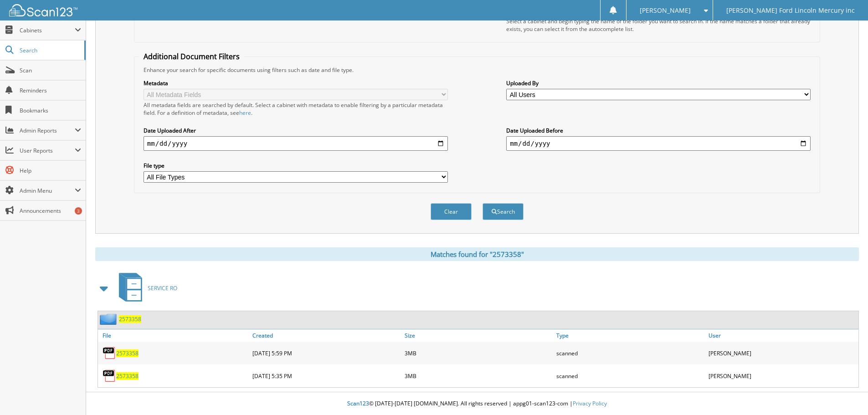 The height and width of the screenshot is (415, 868). I want to click on label: File type, so click(296, 165).